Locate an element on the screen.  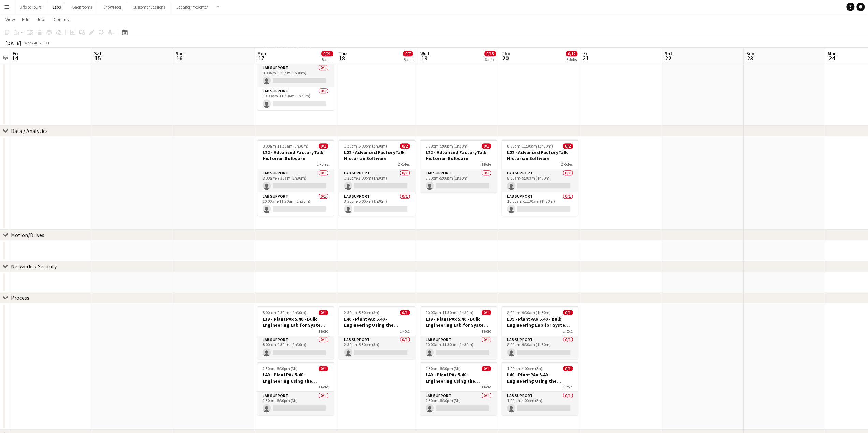
app-job-card: 10:00am-11:30am (1h30m)0/1L39 - PlantPAx 5.40 - Bulk Engineering Lab for System Deployers1 RoleLa... is located at coordinates (459, 333).